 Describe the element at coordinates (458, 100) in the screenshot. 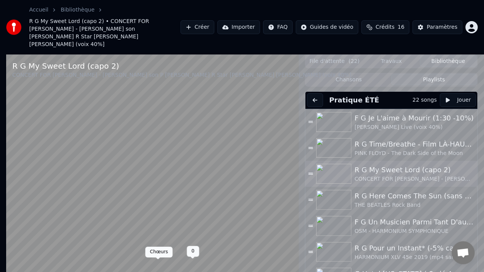

I see `button: Jouer` at that location.